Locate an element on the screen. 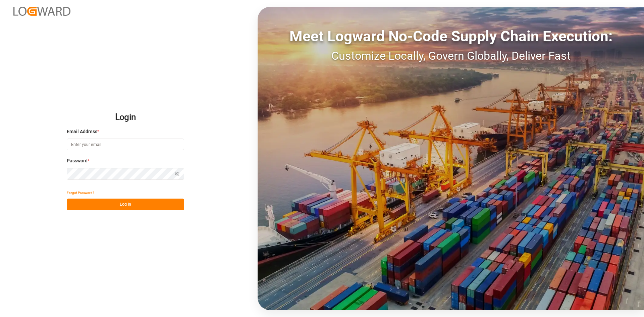 Image resolution: width=644 pixels, height=317 pixels. input: Enter your email is located at coordinates (125, 144).